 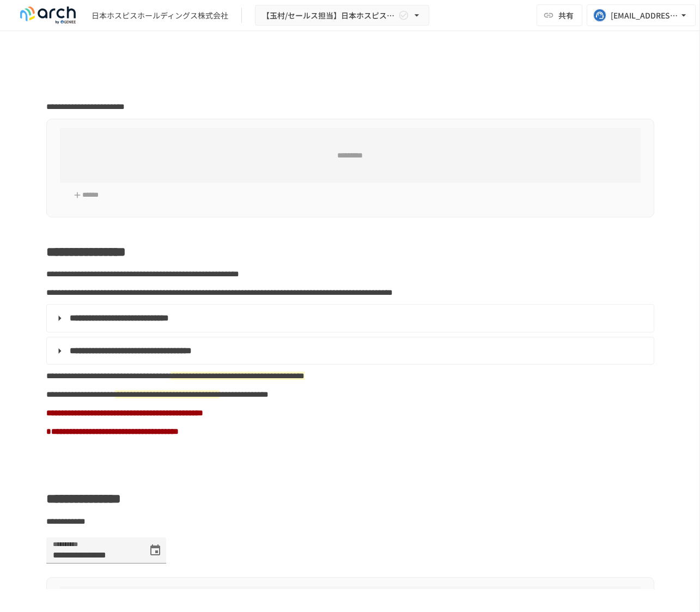 I want to click on span: 共有, so click(x=566, y=15).